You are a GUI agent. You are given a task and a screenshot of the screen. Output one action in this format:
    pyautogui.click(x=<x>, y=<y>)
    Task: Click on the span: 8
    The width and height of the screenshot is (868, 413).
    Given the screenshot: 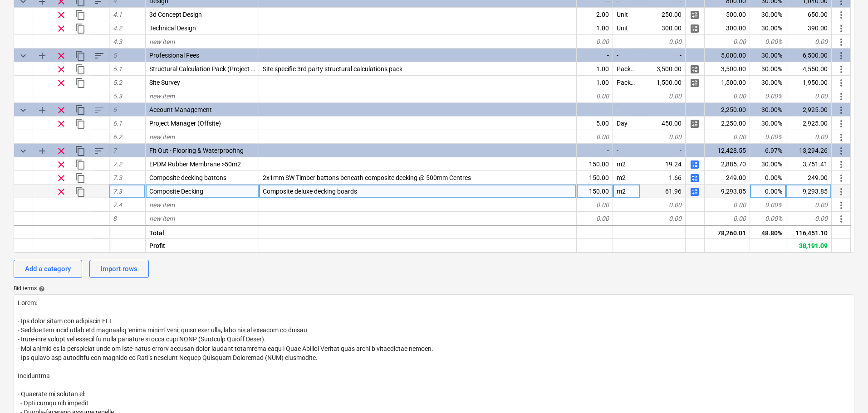 What is the action you would take?
    pyautogui.click(x=114, y=218)
    